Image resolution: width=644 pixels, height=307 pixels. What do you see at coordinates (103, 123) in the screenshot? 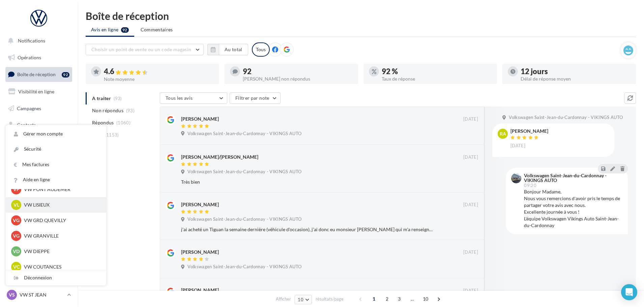
I see `span: Répondus` at bounding box center [103, 123].